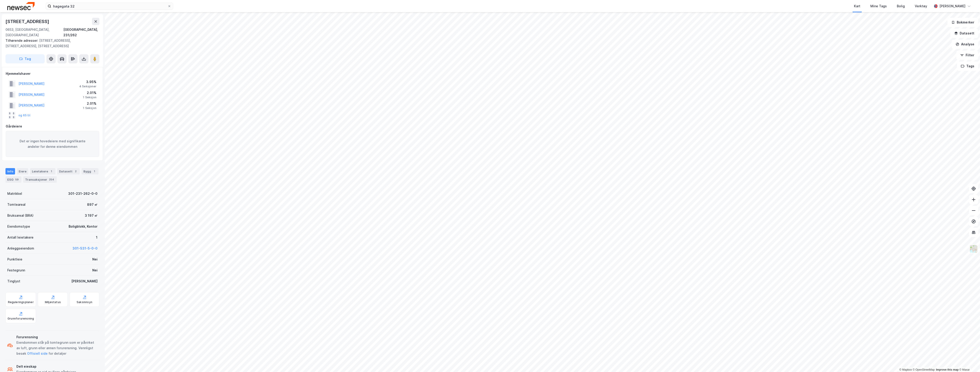 The width and height of the screenshot is (980, 372). Describe the element at coordinates (17, 179) in the screenshot. I see `div: 59` at that location.